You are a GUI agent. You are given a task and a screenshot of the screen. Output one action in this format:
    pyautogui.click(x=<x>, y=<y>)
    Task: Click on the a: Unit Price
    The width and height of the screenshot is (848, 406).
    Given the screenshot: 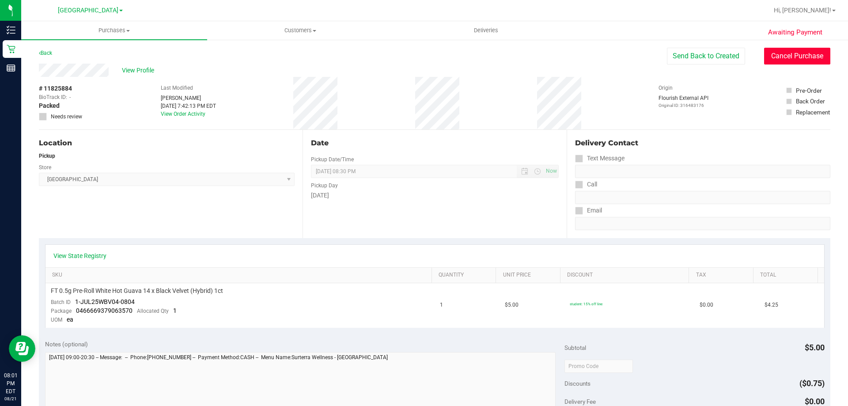 What is the action you would take?
    pyautogui.click(x=530, y=275)
    